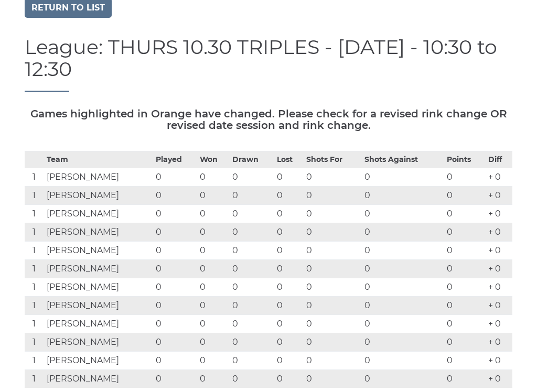 This screenshot has height=392, width=537. What do you see at coordinates (268, 120) in the screenshot?
I see `h5: Games highlighted in Orange have changed. Please check for a revised rink change OR revised date ...` at bounding box center [268, 120].